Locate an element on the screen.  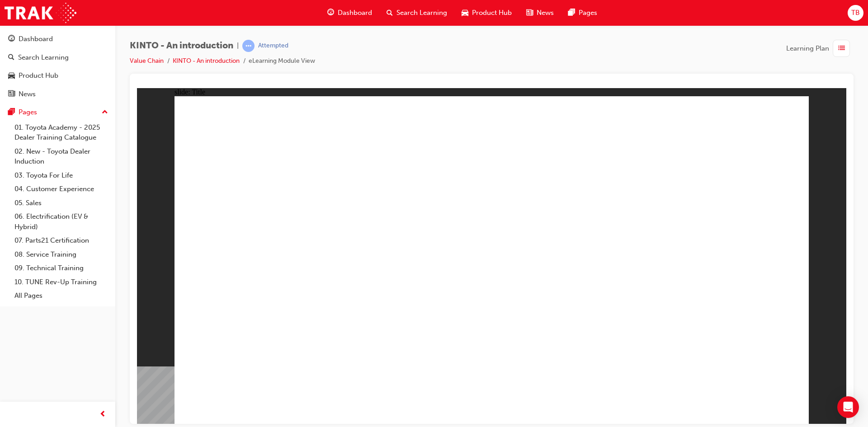
span: Learning Plan is located at coordinates (808, 48).